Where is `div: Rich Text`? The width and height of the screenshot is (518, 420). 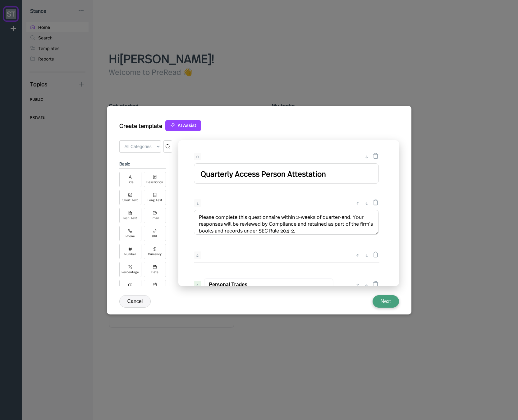
div: Rich Text is located at coordinates (130, 218).